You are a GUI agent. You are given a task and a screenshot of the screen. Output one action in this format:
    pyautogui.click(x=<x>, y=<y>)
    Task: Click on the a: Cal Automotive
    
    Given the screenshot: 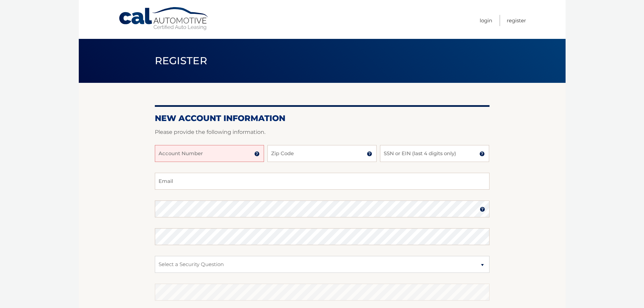 What is the action you would take?
    pyautogui.click(x=164, y=19)
    